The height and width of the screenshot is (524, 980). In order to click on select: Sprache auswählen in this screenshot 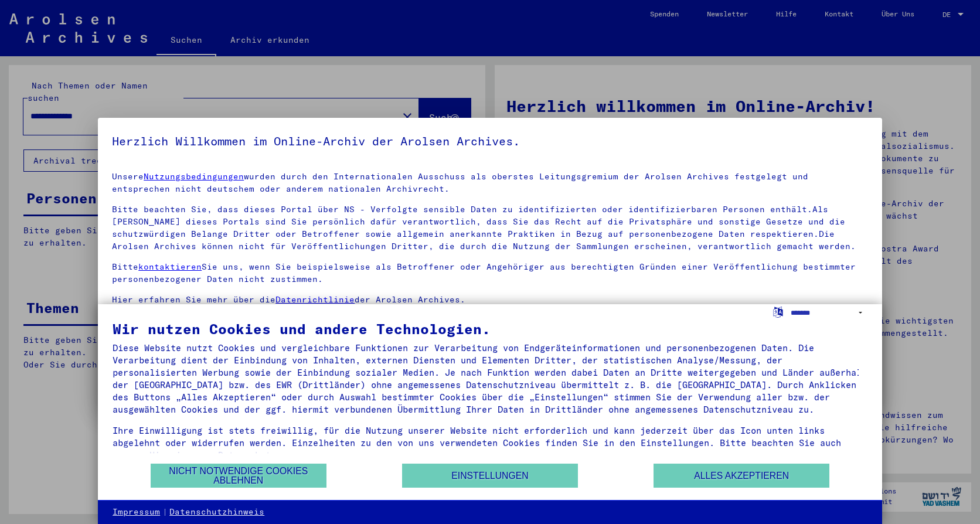, I will do `click(829, 312)`.